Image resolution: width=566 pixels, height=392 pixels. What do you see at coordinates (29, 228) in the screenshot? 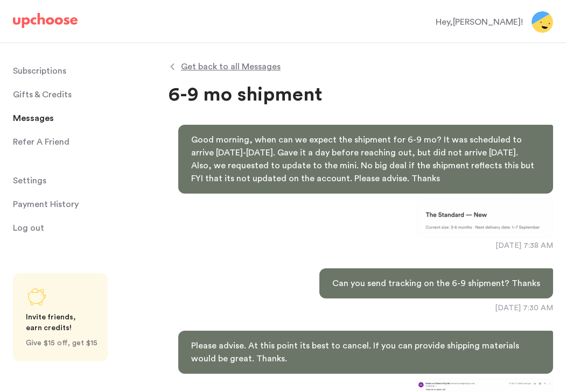
I see `span: Log out` at bounding box center [29, 228].